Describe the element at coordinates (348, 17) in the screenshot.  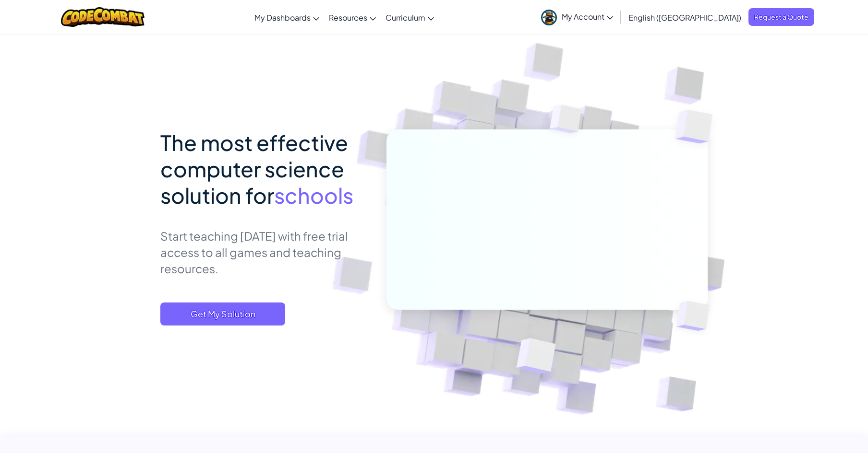
I see `span: Resources` at that location.